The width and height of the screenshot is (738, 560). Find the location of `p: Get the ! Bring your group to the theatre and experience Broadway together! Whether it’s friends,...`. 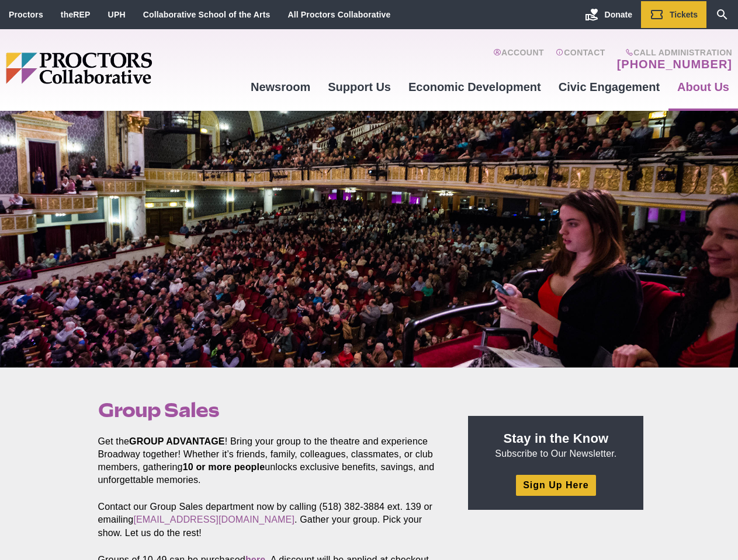

p: Get the ! Bring your group to the theatre and experience Broadway together! Whether it’s friends,... is located at coordinates (270, 461).